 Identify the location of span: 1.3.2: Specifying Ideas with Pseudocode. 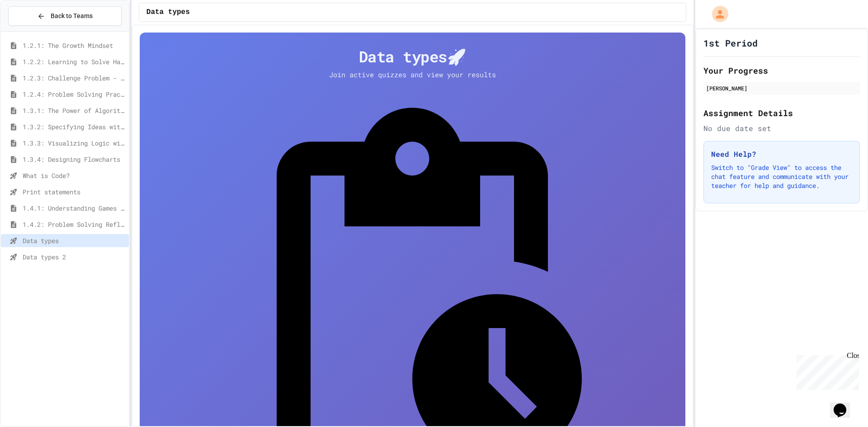
(73, 127).